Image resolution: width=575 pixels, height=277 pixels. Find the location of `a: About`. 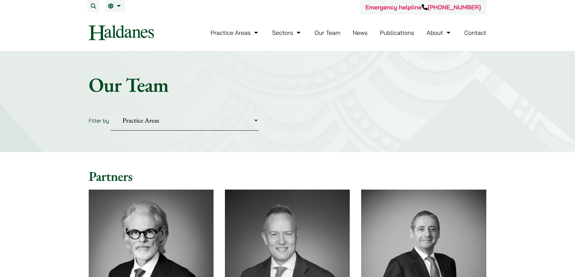

a: About is located at coordinates (439, 32).